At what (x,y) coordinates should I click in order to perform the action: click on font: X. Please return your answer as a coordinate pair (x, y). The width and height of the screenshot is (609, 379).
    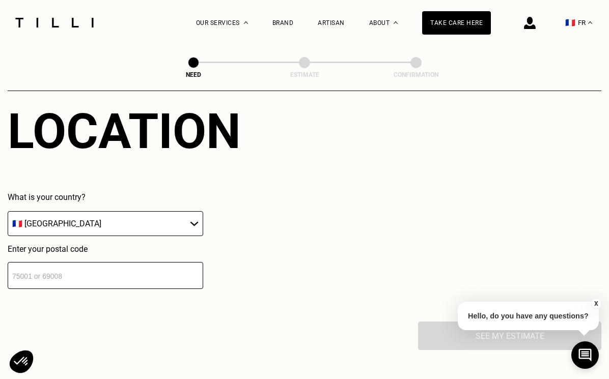
    Looking at the image, I should click on (596, 304).